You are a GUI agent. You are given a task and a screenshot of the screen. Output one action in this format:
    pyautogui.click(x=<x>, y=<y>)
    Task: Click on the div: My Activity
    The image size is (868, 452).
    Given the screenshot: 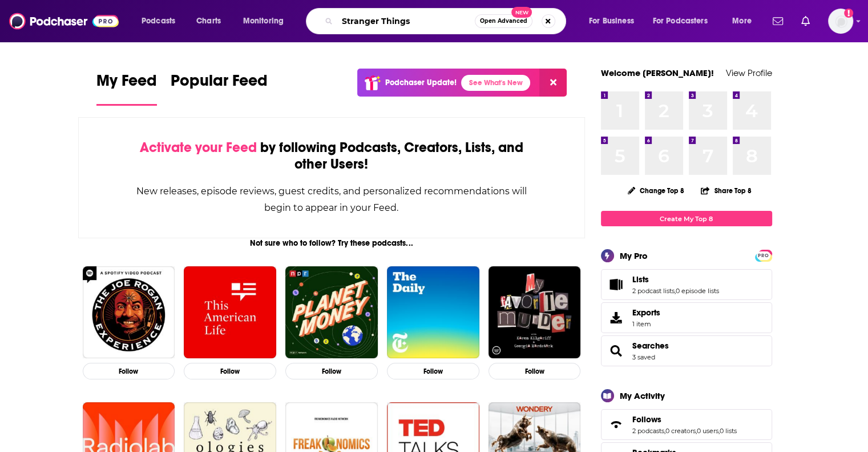 What is the action you would take?
    pyautogui.click(x=642, y=395)
    